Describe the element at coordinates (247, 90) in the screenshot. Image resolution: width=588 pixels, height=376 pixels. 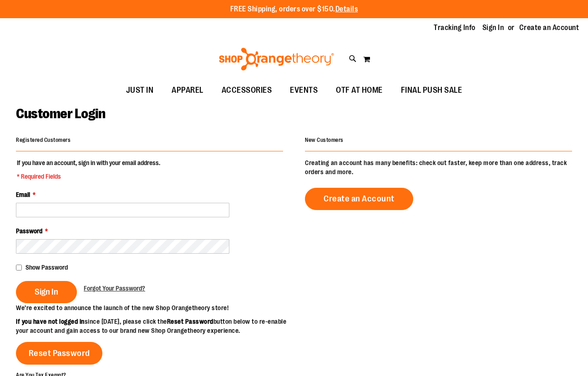
I see `a: ACCESSORIES` at that location.